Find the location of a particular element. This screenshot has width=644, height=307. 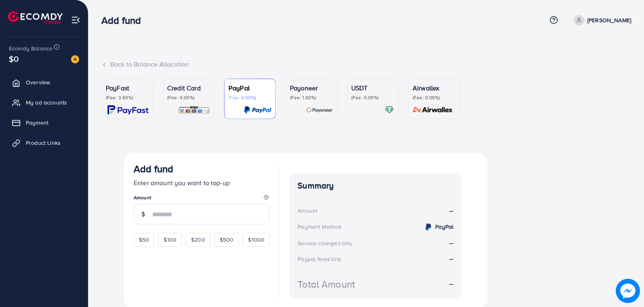

img: credit is located at coordinates (428, 227).